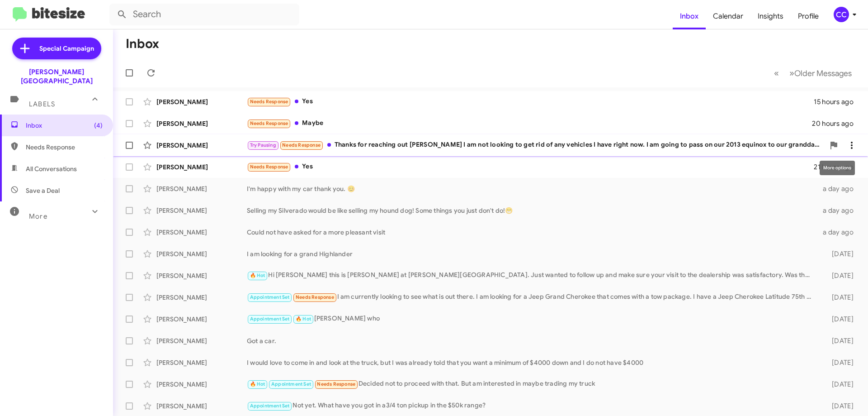  What do you see at coordinates (42, 191) in the screenshot?
I see `span: Save a Deal` at bounding box center [42, 191].